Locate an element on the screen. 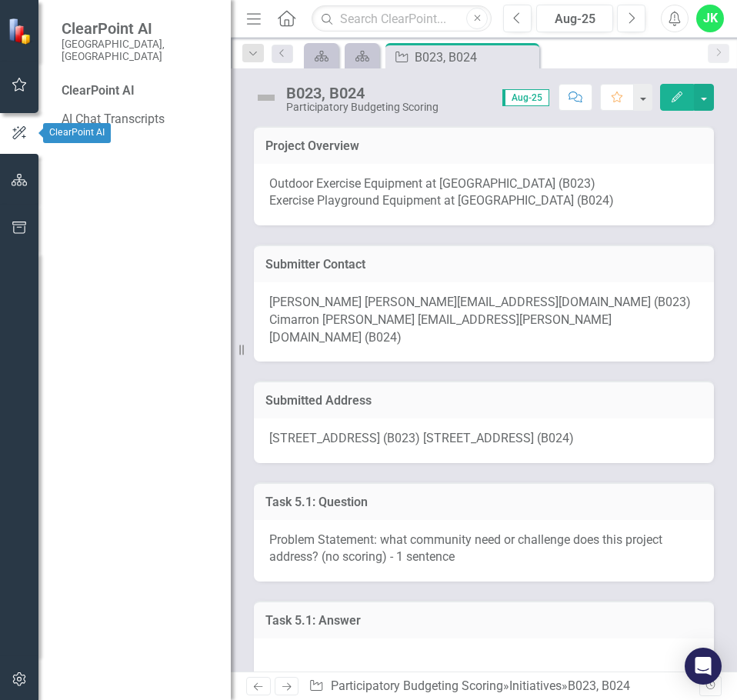  span: Problem Statement: what community need or challenge does this project address? (no scoring) - 1 s... is located at coordinates (465, 548).